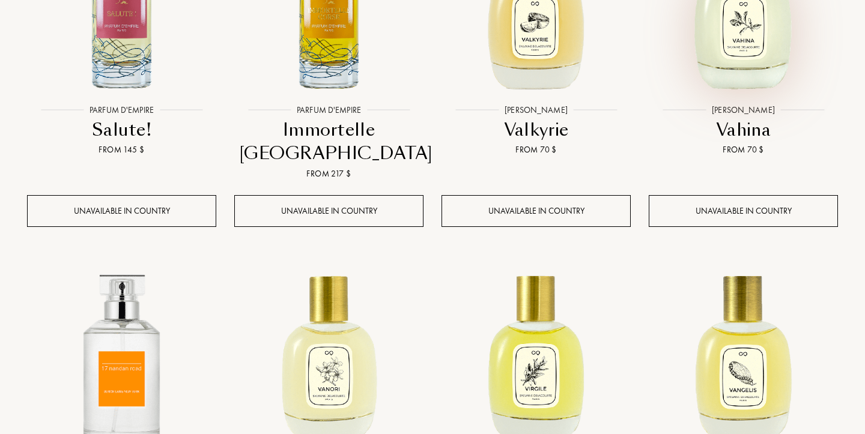 This screenshot has height=434, width=865. Describe the element at coordinates (329, 174) in the screenshot. I see `div: From 217 $` at that location.